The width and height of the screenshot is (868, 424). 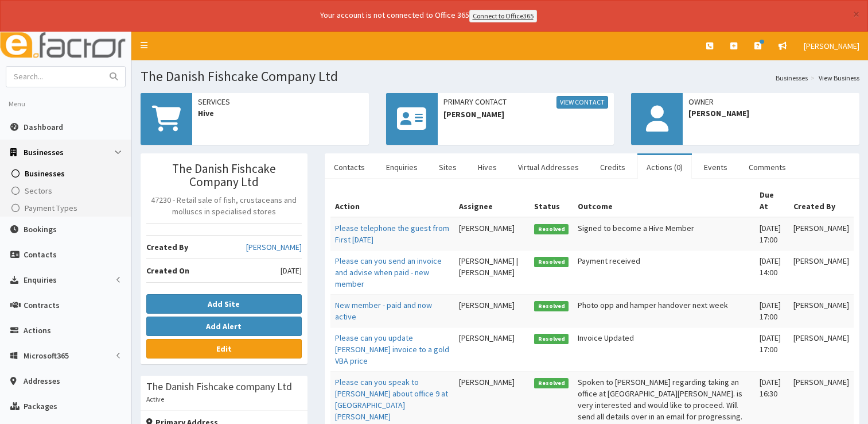 What do you see at coordinates (168, 271) in the screenshot?
I see `b: Created On` at bounding box center [168, 271].